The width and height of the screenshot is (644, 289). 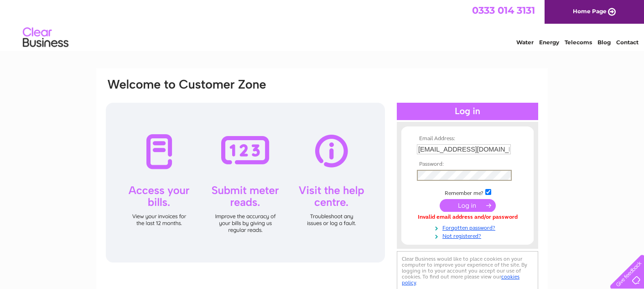 What do you see at coordinates (461, 279) in the screenshot?
I see `a: cookies policy` at bounding box center [461, 279].